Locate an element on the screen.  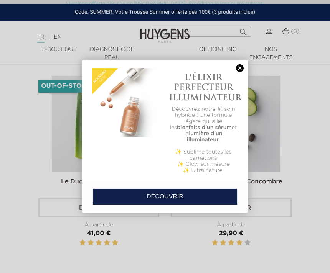
p: ✨ Glow sur mesure is located at coordinates (203, 164).